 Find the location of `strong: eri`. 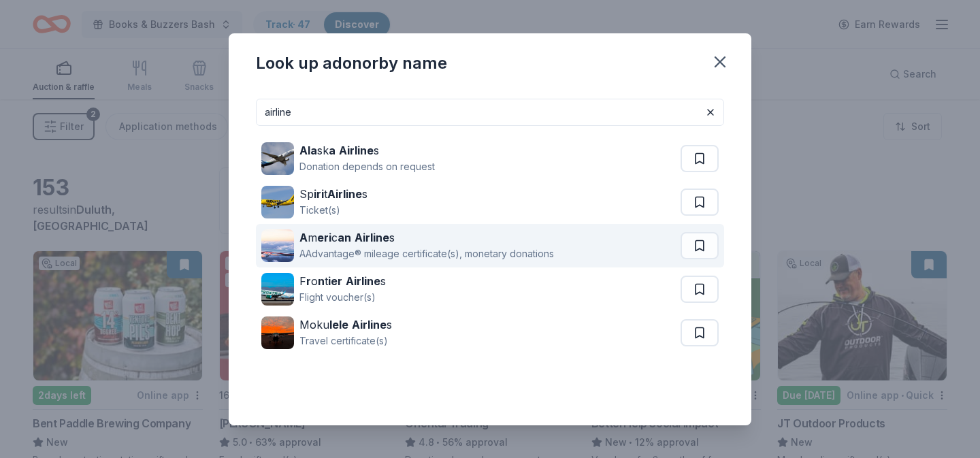

strong: eri is located at coordinates (324, 238).